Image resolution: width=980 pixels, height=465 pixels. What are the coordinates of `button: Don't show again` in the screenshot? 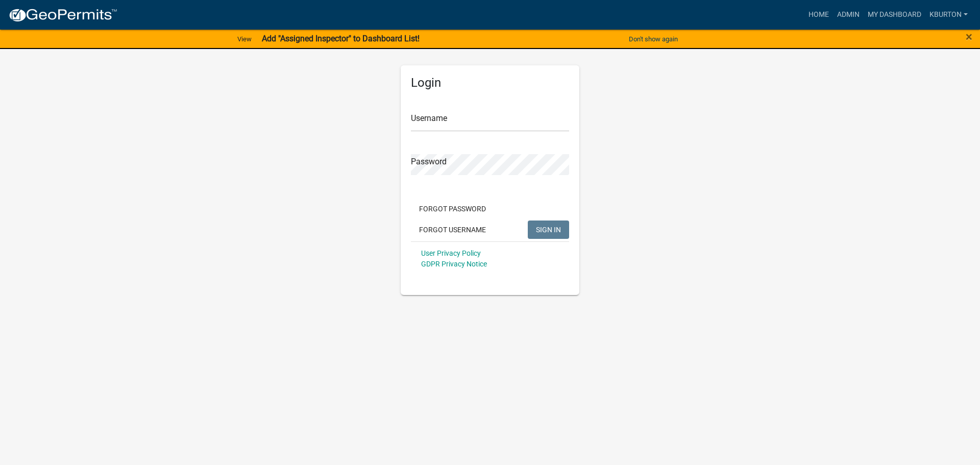 It's located at (653, 39).